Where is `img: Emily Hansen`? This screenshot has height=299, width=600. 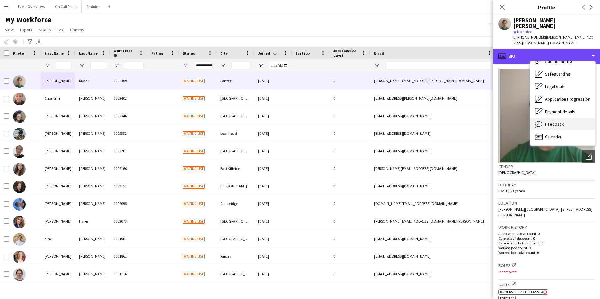 img: Emily Hansen is located at coordinates (19, 117).